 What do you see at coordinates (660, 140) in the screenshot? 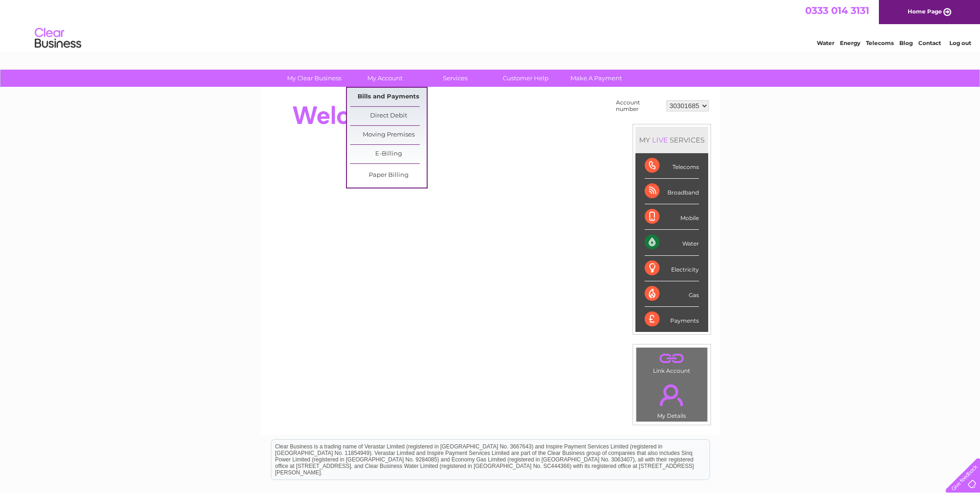
I see `div: LIVE` at bounding box center [660, 140].